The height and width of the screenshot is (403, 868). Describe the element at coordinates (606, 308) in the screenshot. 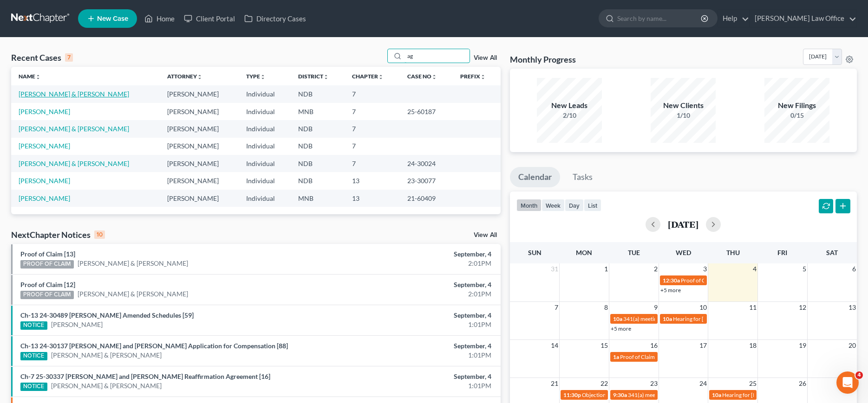

I see `span: 8` at that location.